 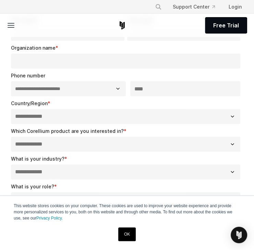 What do you see at coordinates (194, 7) in the screenshot?
I see `a: Support Center` at bounding box center [194, 7].